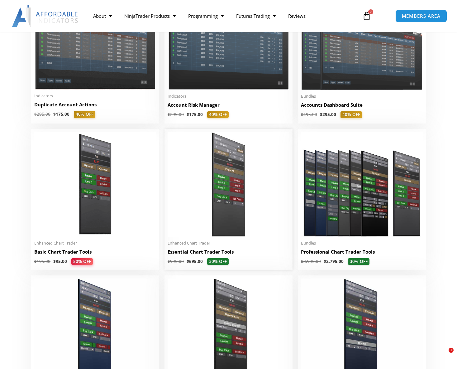 The width and height of the screenshot is (457, 369). What do you see at coordinates (45, 16) in the screenshot?
I see `img: LogoAI | Affordable Indicators – NinjaTrader` at bounding box center [45, 16].